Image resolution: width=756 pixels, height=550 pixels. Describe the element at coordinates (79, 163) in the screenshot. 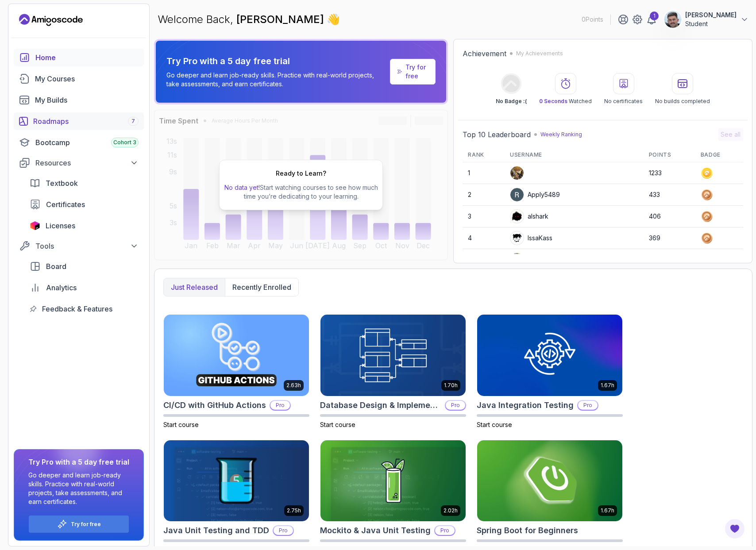

I see `button: Resources` at that location.